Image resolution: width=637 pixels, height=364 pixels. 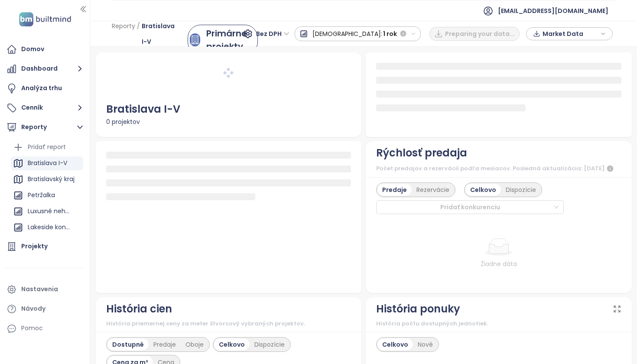 What do you see at coordinates (228, 122) in the screenshot?
I see `div: 0 projektov` at bounding box center [228, 122].